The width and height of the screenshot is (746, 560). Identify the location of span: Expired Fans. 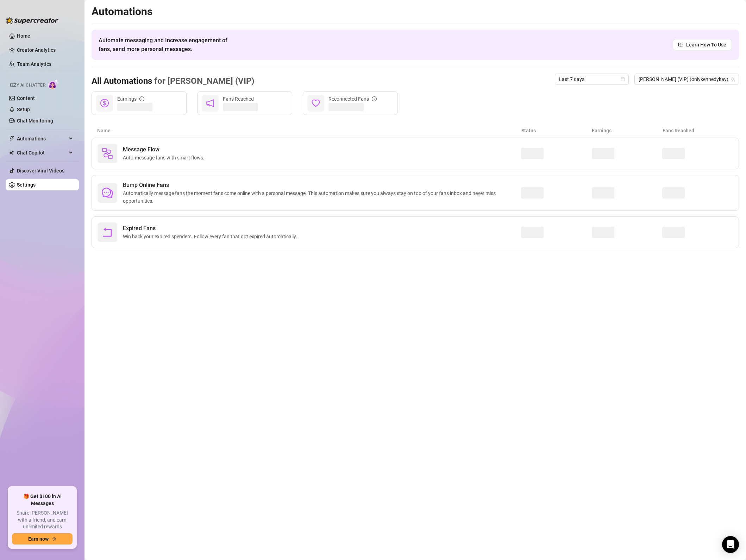
(211, 229).